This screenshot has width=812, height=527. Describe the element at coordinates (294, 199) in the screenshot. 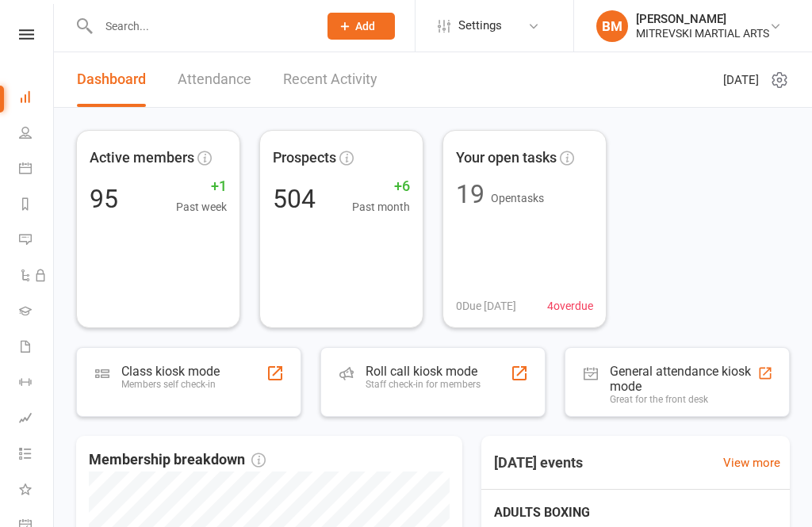

I see `div: 504` at that location.